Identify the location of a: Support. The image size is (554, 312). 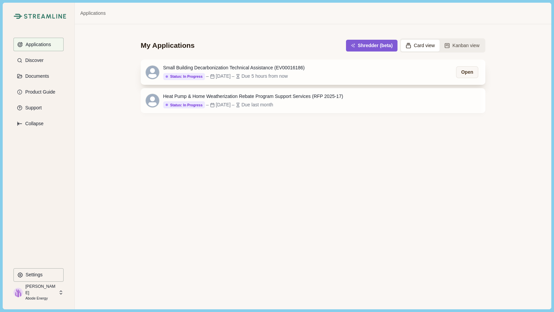
(38, 108).